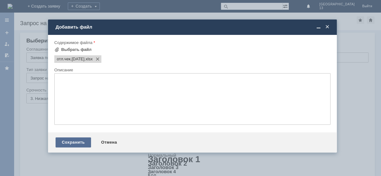  Describe the element at coordinates (327, 27) in the screenshot. I see `span: Закрыть` at that location.